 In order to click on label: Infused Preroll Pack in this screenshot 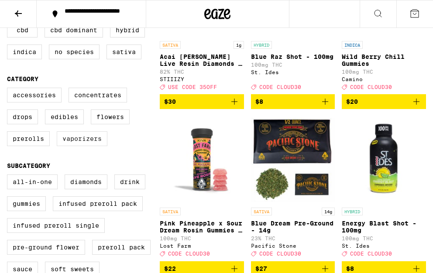, I will do `click(98, 204)`.